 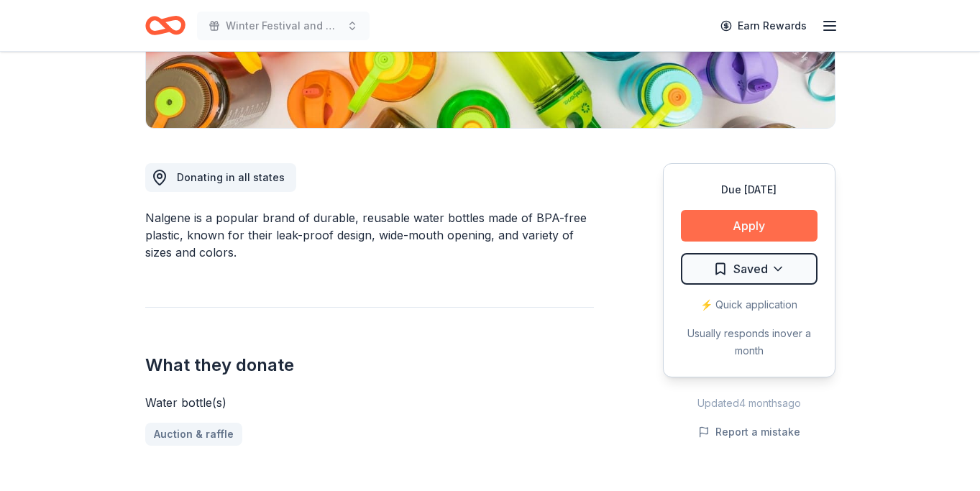 I want to click on div: Nalgene is a popular brand of durable, reusable water bottles made of BPA-free plastic, known for..., so click(x=370, y=235).